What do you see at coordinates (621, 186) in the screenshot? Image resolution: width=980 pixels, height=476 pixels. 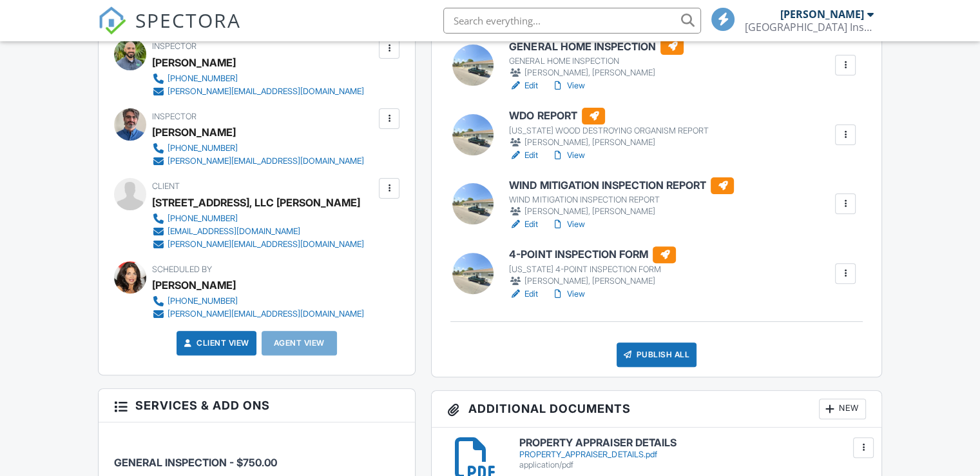 I see `h6: WIND MITIGATION INSPECTION REPORT` at bounding box center [621, 186].